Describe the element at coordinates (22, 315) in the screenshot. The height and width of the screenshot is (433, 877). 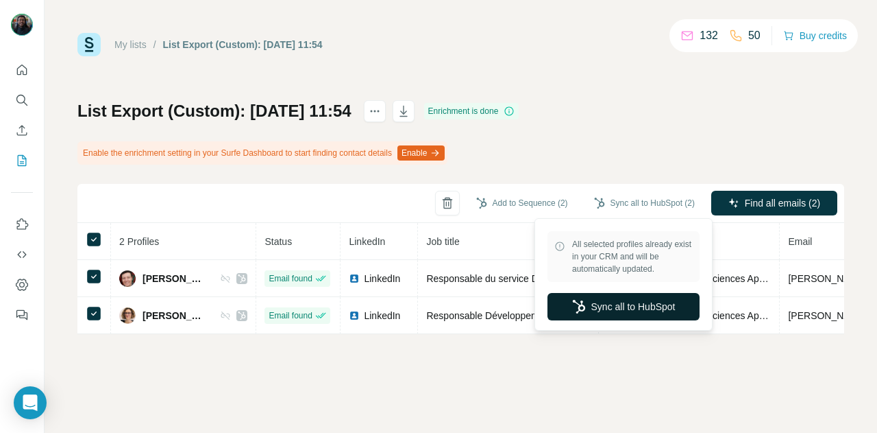
I see `button: Feedback` at that location.